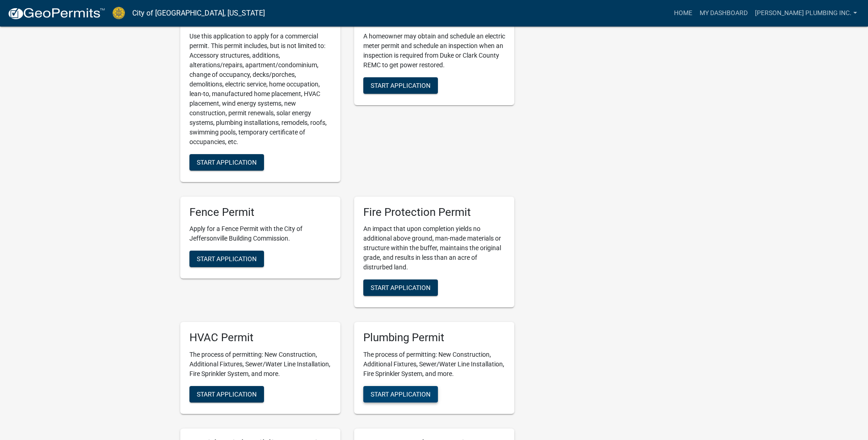 This screenshot has height=440, width=868. What do you see at coordinates (434, 248) in the screenshot?
I see `p: An impact that upon completion yields no additional above ground, man-made materials or structure...` at bounding box center [434, 248].